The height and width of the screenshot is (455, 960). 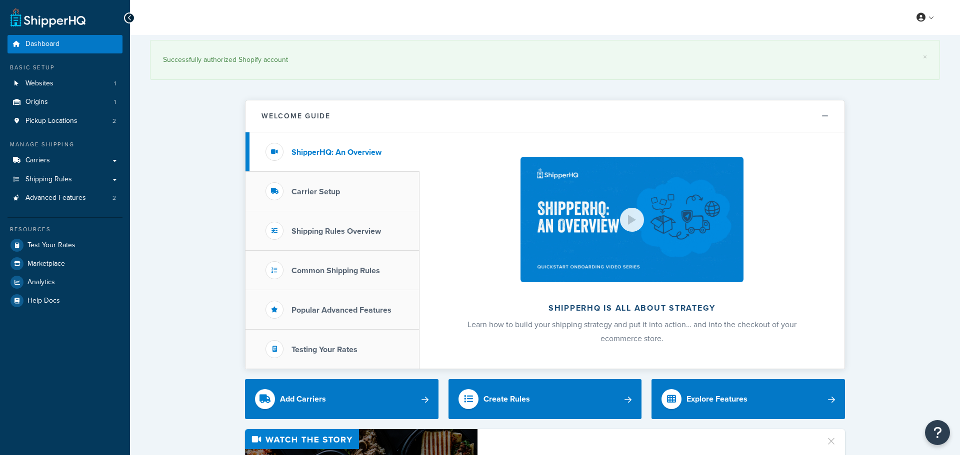 I want to click on a: Pickup Locations2, so click(x=65, y=121).